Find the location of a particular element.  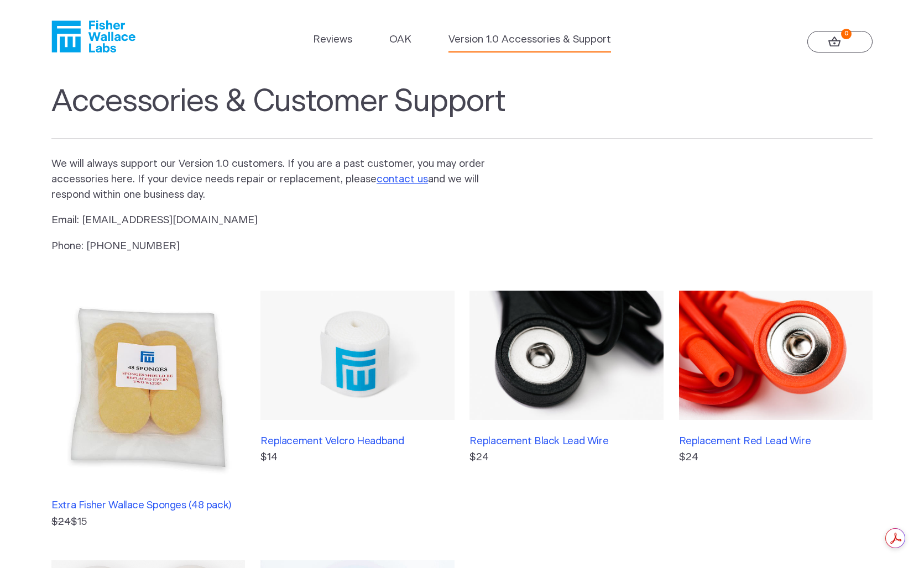

s: $24 is located at coordinates (61, 522).